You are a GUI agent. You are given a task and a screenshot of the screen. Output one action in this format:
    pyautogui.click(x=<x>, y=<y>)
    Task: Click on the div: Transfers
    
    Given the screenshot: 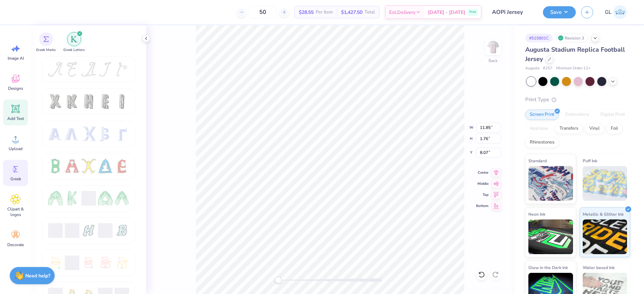 What is the action you would take?
    pyautogui.click(x=569, y=128)
    